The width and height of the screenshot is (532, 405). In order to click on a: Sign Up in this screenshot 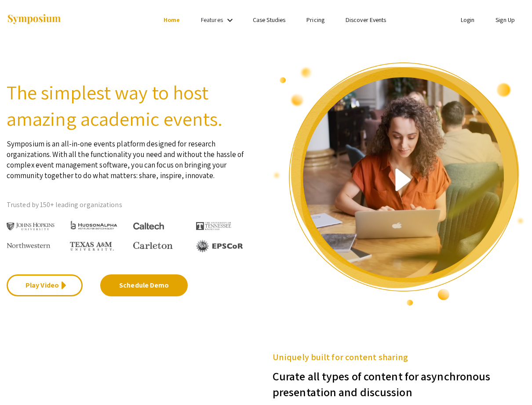, I will do `click(505, 20)`.